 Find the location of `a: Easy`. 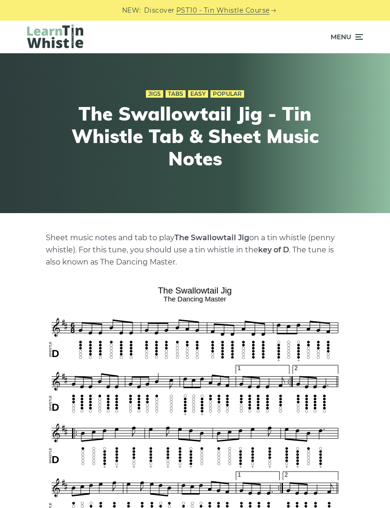

a: Easy is located at coordinates (198, 94).